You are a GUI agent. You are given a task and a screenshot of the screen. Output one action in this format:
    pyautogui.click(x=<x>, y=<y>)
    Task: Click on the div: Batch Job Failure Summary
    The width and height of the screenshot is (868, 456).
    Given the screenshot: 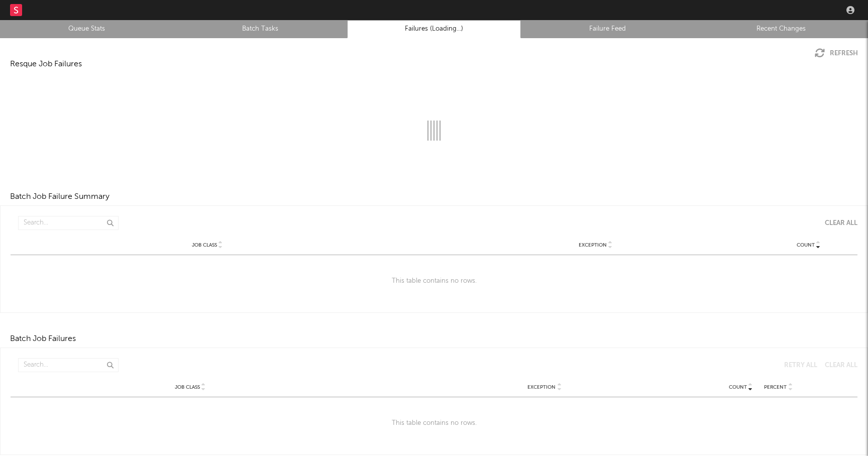 What is the action you would take?
    pyautogui.click(x=60, y=197)
    